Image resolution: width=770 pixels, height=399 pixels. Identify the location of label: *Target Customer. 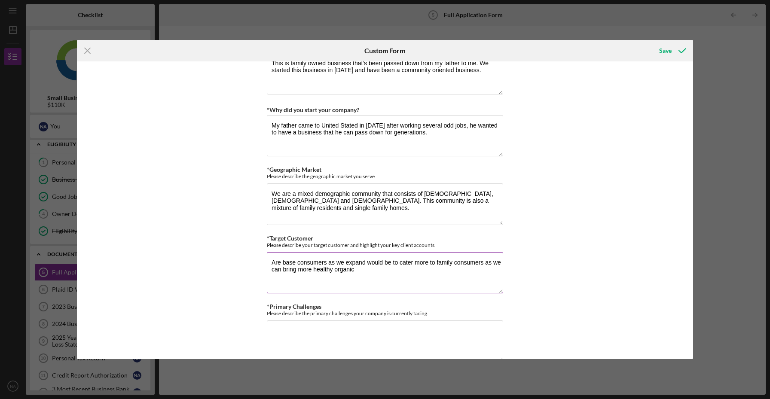
(290, 238).